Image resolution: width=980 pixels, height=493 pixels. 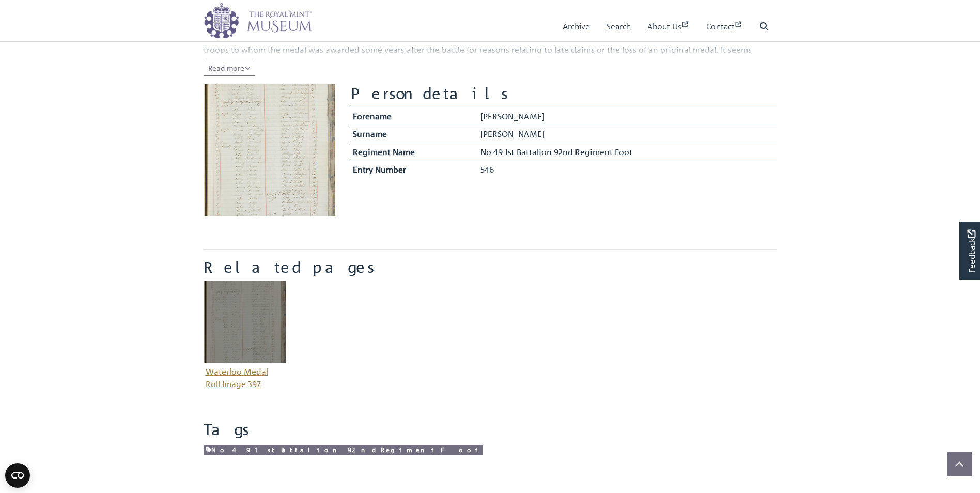 I want to click on td: 546, so click(x=627, y=169).